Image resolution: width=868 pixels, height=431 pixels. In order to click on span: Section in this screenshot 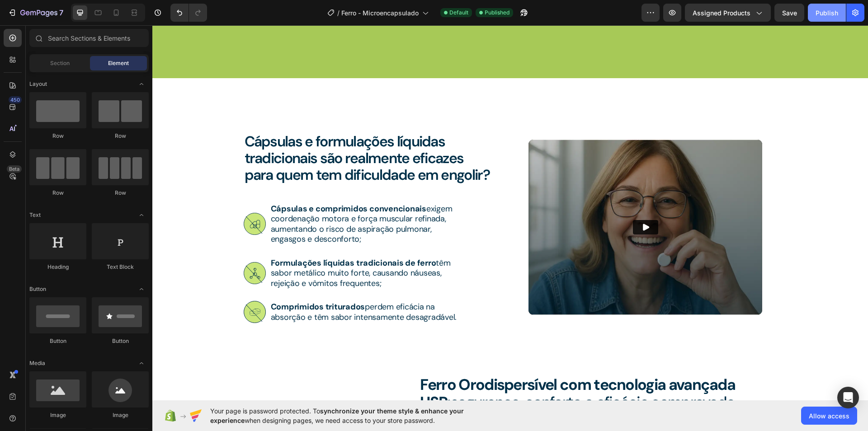, I will do `click(60, 63)`.